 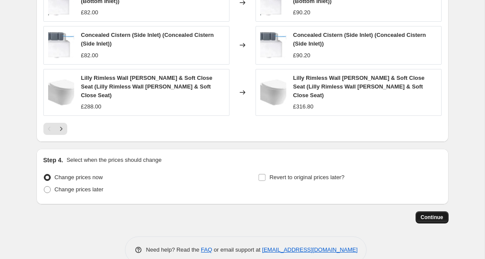 I want to click on div: £288.00, so click(x=91, y=107).